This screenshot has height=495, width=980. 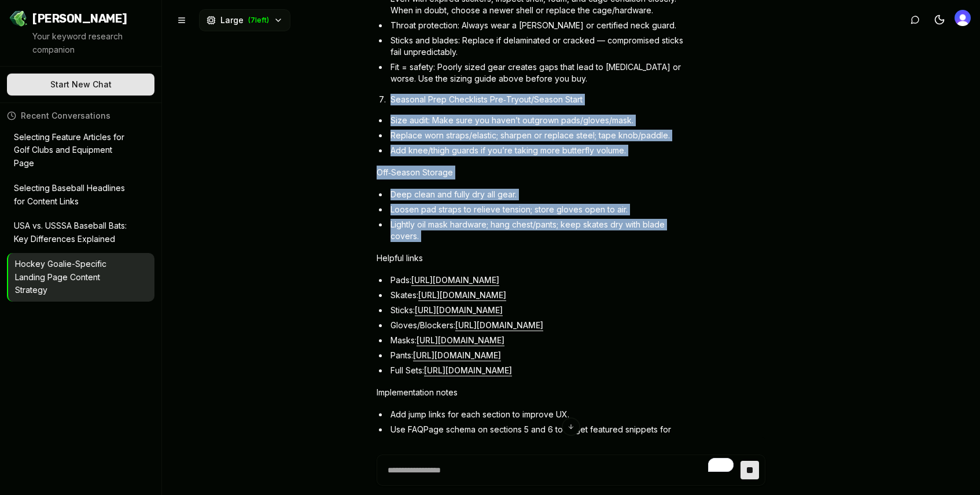 What do you see at coordinates (92, 44) in the screenshot?
I see `p: Your keyword research companion` at bounding box center [92, 44].